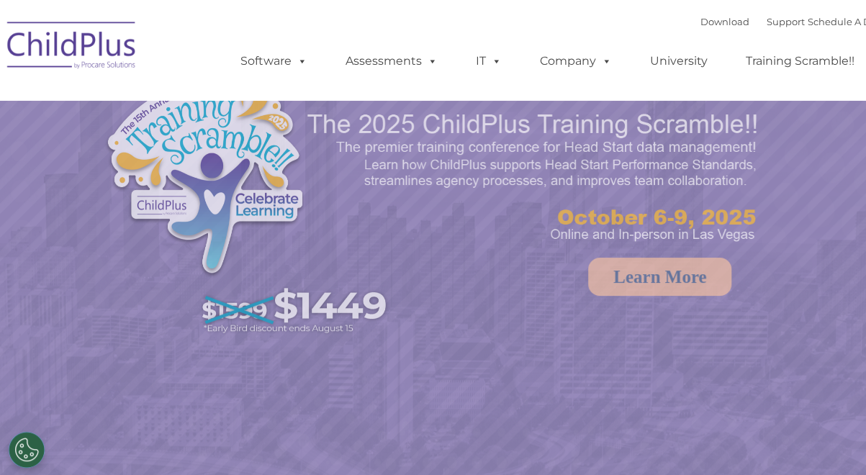 The height and width of the screenshot is (475, 866). I want to click on a: Download, so click(725, 22).